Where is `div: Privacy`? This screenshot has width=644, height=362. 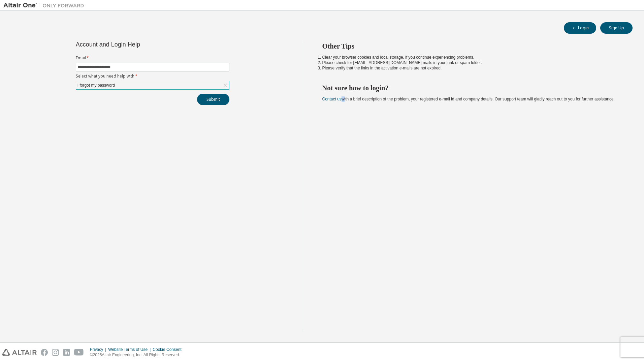 div: Privacy is located at coordinates (99, 349).